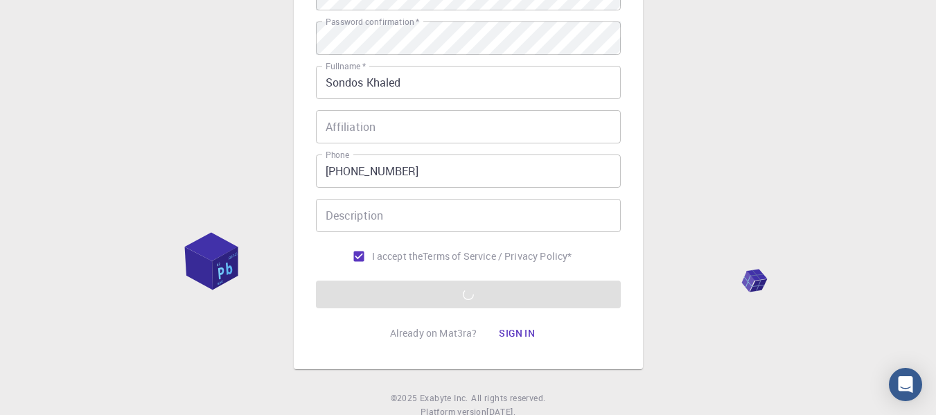 The height and width of the screenshot is (415, 936). What do you see at coordinates (372, 21) in the screenshot?
I see `label: Password confirmation` at bounding box center [372, 21].